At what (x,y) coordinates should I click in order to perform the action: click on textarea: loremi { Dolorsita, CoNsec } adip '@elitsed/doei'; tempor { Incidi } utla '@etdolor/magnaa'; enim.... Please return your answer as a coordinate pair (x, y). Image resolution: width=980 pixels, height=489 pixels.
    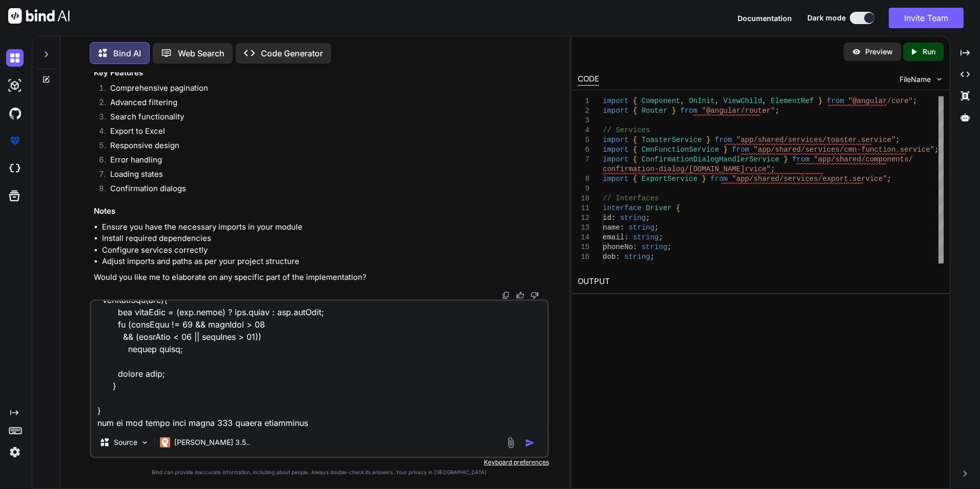
    Looking at the image, I should click on (319, 364).